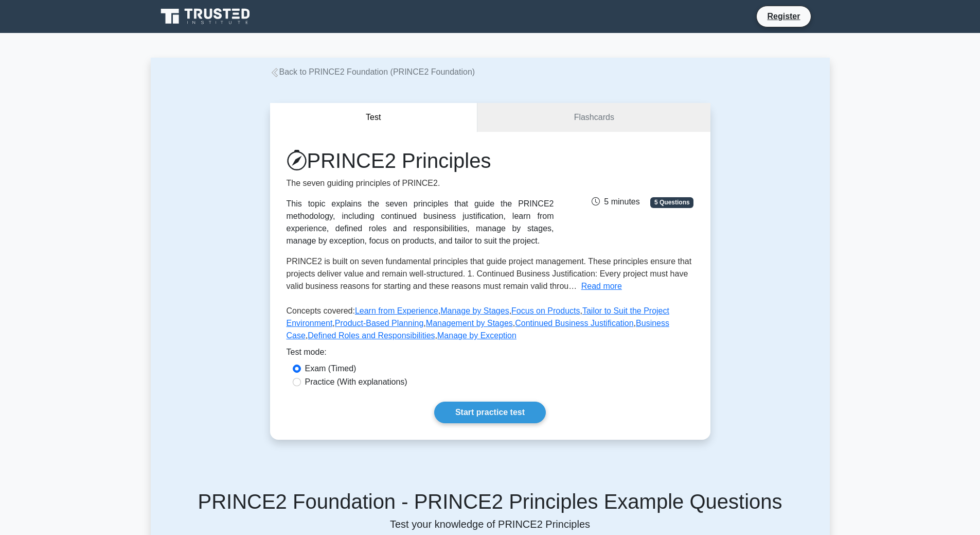  What do you see at coordinates (420, 160) in the screenshot?
I see `h1: PRINCE2 Principles` at bounding box center [420, 160].